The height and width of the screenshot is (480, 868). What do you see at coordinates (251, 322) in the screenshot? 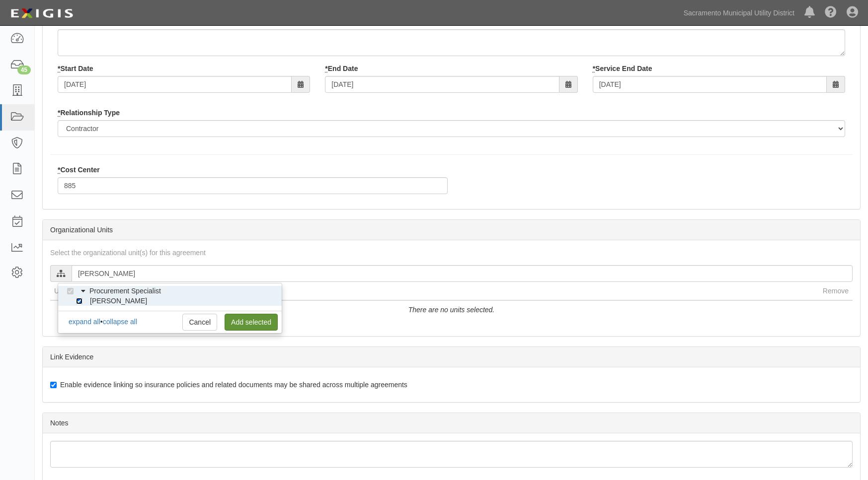
I see `a: Add selected` at bounding box center [251, 322].